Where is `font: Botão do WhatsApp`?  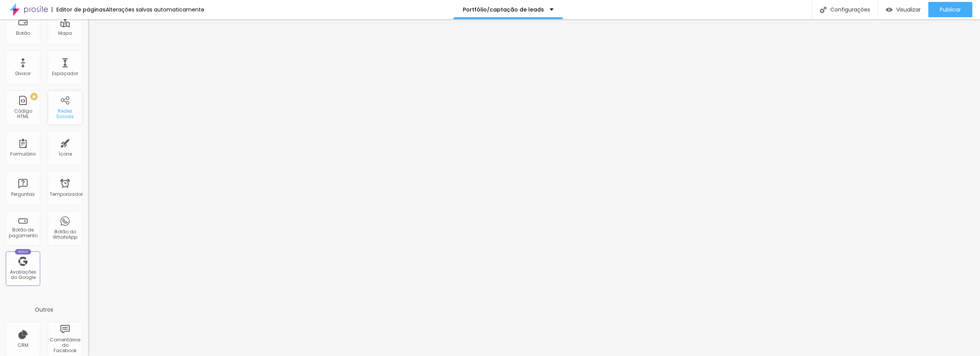
font: Botão do WhatsApp is located at coordinates (65, 234).